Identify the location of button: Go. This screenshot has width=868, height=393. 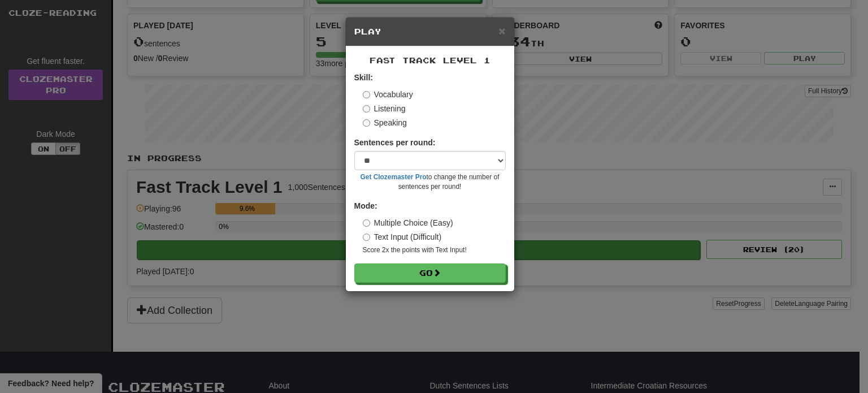
(430, 273).